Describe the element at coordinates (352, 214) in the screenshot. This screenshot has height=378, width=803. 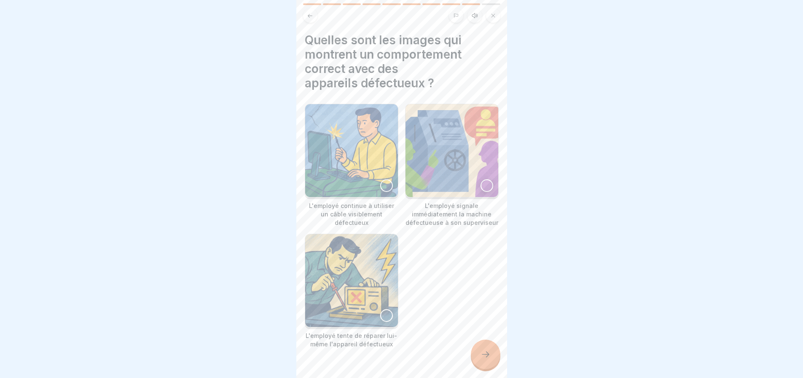
I see `p: L'employé continue à utiliser un câble visiblement défectueux` at that location.